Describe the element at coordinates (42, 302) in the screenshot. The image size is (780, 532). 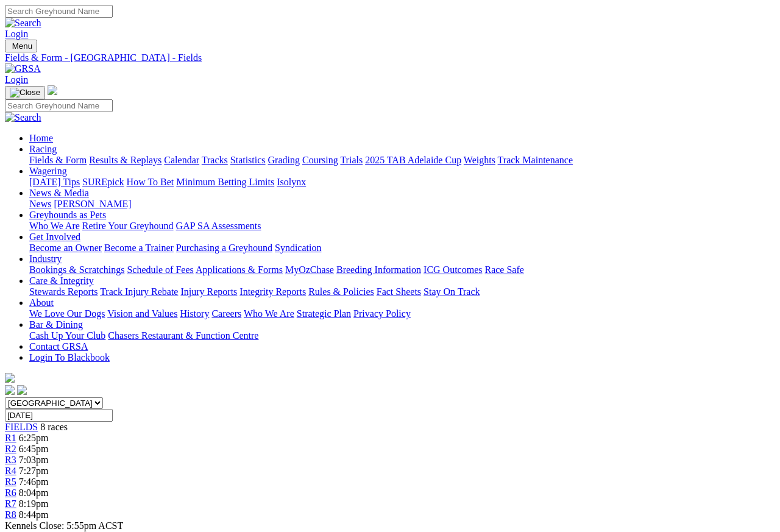
I see `a: About` at that location.